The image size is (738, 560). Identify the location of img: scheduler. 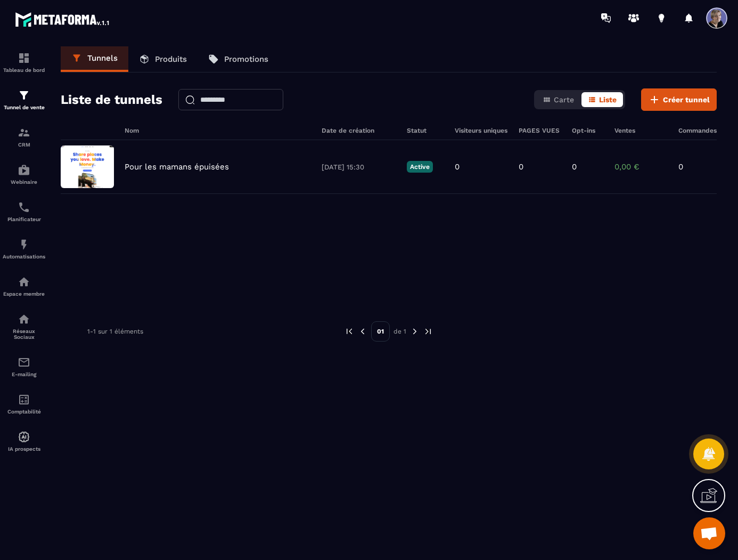
(24, 207).